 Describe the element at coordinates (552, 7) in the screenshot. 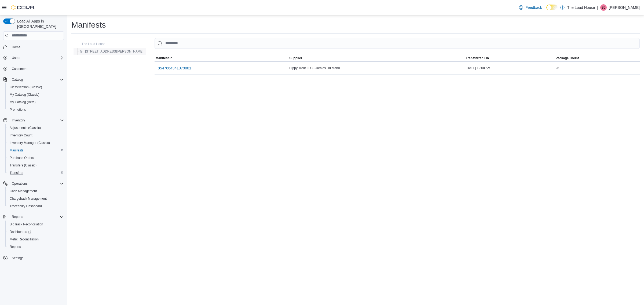

I see `input: Dark Mode` at that location.